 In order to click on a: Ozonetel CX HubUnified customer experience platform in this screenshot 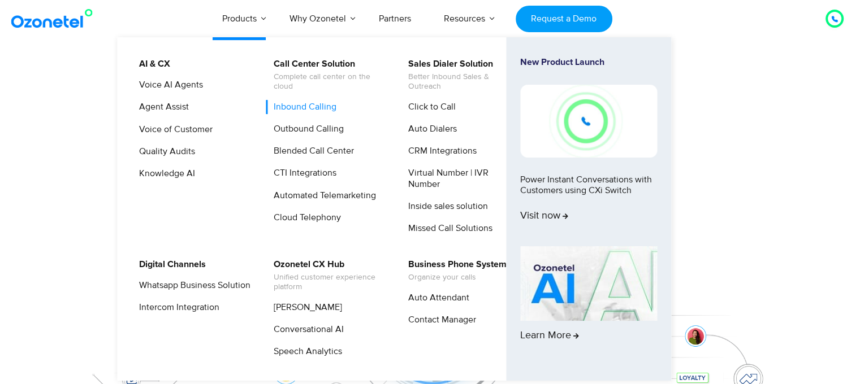, I will do `click(326, 276)`.